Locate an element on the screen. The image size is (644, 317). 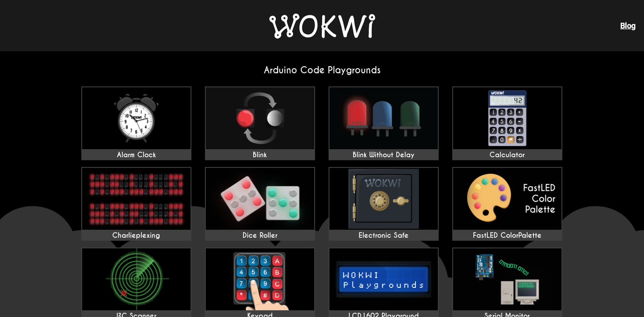
div: Charlieplexing is located at coordinates (136, 236).